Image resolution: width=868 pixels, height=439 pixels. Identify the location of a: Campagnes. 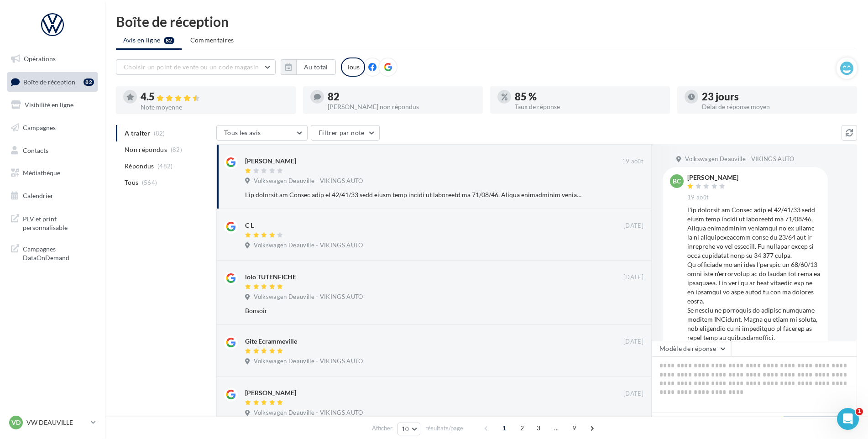
(52, 128).